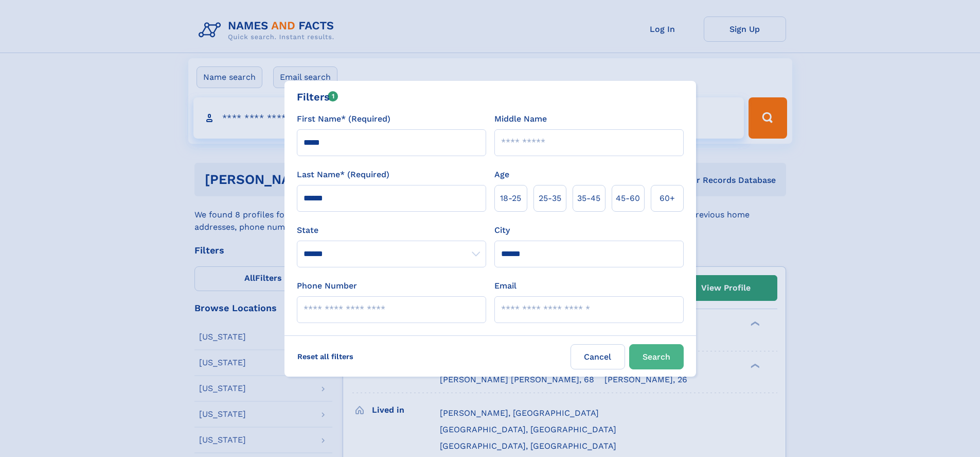 The width and height of the screenshot is (980, 457). What do you see at coordinates (317, 97) in the screenshot?
I see `div: Filters` at bounding box center [317, 97].